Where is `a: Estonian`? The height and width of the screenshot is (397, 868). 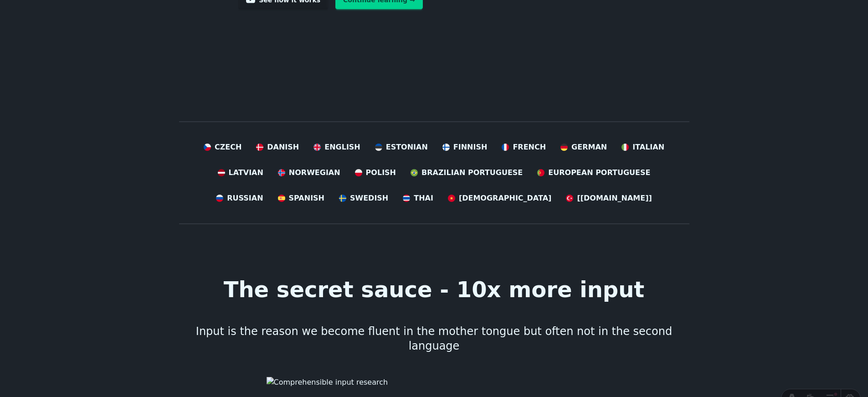 a: Estonian is located at coordinates (401, 148).